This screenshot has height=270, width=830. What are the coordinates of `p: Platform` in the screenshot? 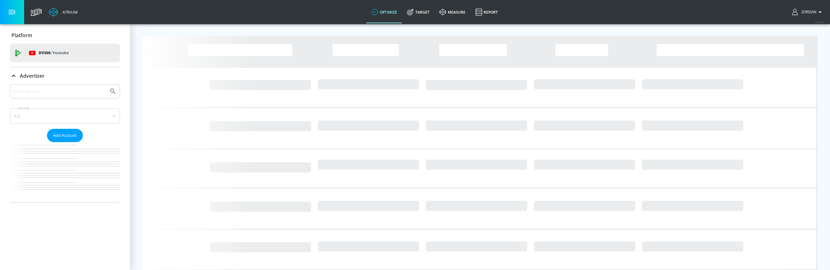 It's located at (22, 35).